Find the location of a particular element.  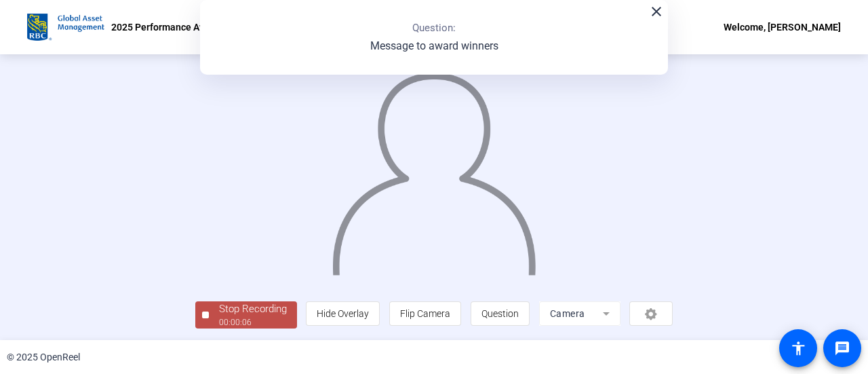

span: Flip Camera is located at coordinates (425, 313).